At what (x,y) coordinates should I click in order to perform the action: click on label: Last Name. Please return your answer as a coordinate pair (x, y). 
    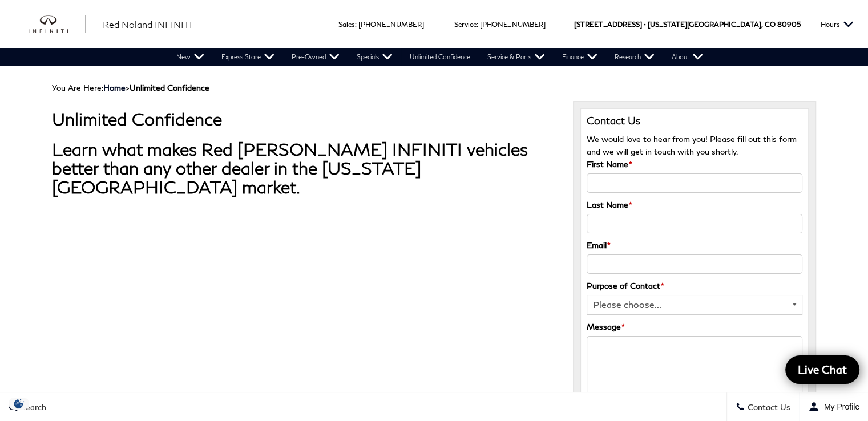
    Looking at the image, I should click on (609, 205).